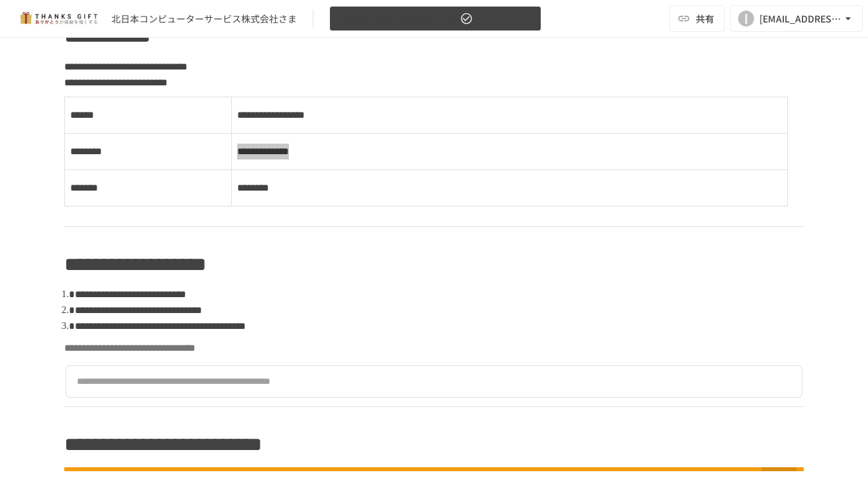 The height and width of the screenshot is (499, 868). What do you see at coordinates (58, 19) in the screenshot?
I see `img: mMP1OxWUAhQbsRWCurg7vIHe5HqDpP7qZo7fRoNLXQh` at bounding box center [58, 19].